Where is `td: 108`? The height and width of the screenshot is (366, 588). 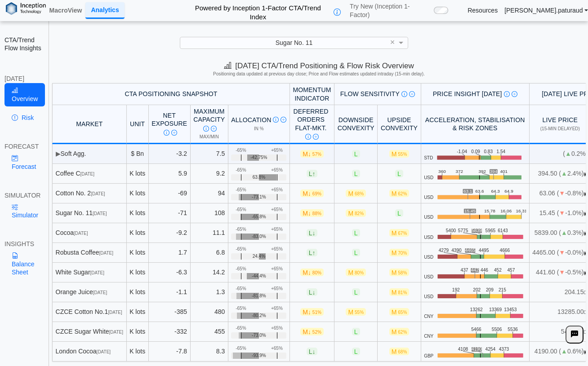 td: 108 is located at coordinates (209, 213).